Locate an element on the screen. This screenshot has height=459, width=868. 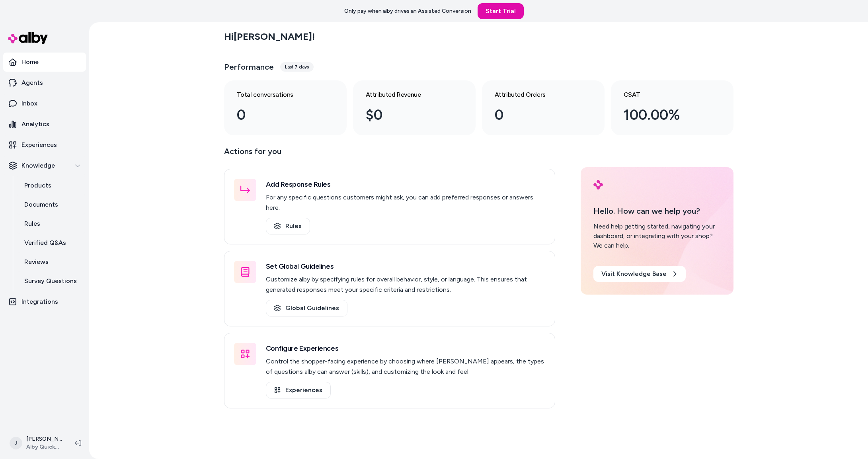
p: Knowledge is located at coordinates (38, 165).